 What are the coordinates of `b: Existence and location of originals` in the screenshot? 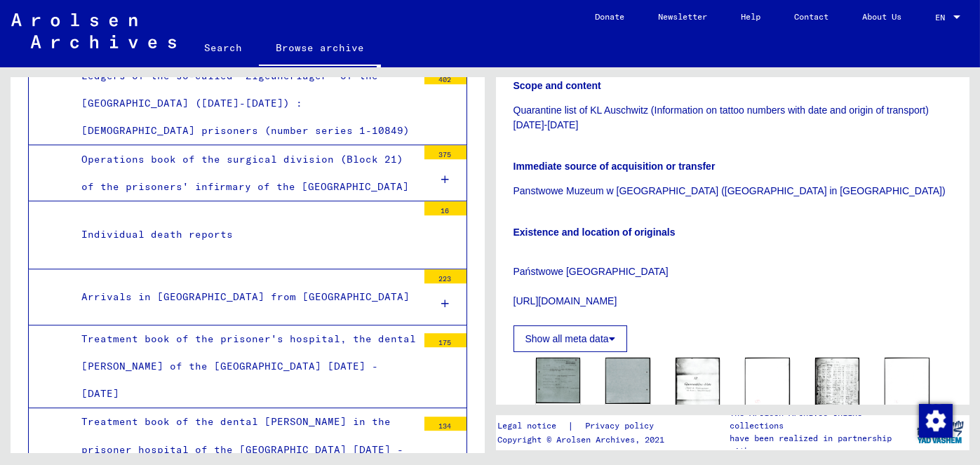 It's located at (595, 232).